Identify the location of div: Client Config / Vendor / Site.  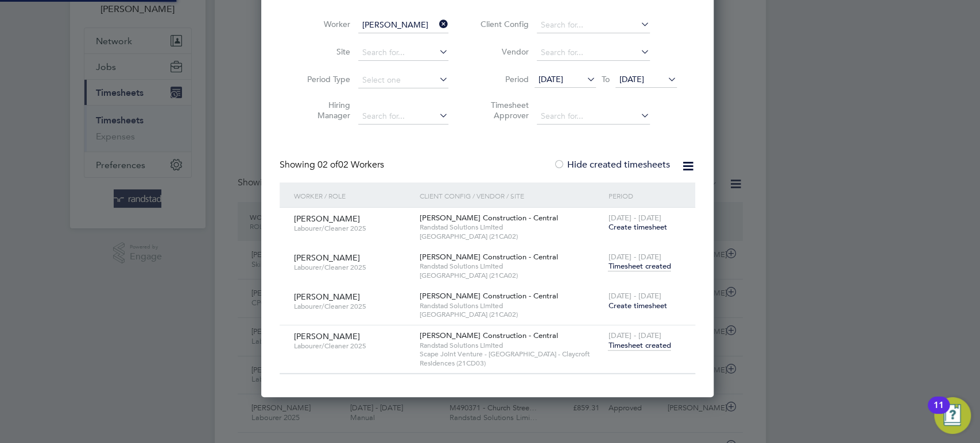
(511, 196).